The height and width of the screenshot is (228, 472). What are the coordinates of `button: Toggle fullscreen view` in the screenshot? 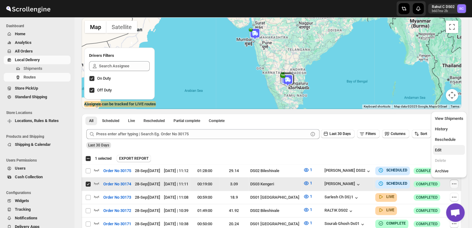 It's located at (452, 27).